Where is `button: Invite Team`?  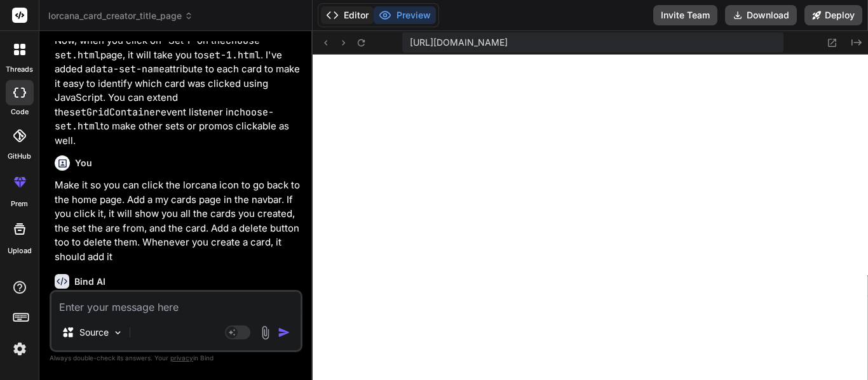 button: Invite Team is located at coordinates (685, 15).